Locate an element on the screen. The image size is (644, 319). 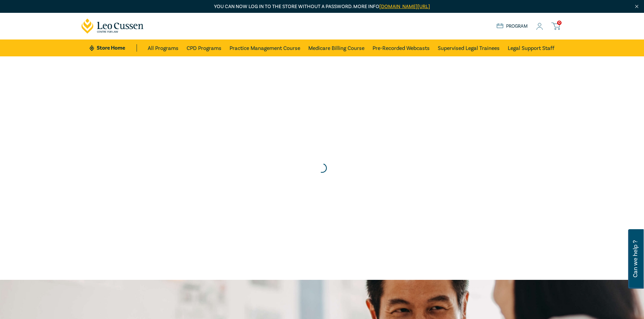
a: Store Home is located at coordinates (113, 48).